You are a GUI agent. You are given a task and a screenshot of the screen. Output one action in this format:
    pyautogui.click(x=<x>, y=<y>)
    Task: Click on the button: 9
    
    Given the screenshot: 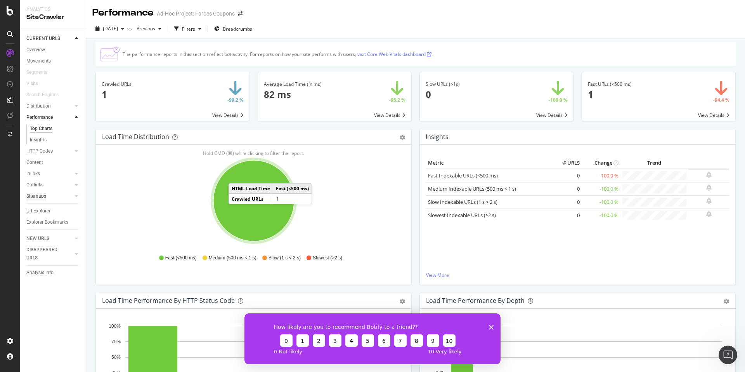 What is the action you would take?
    pyautogui.click(x=189, y=27)
    